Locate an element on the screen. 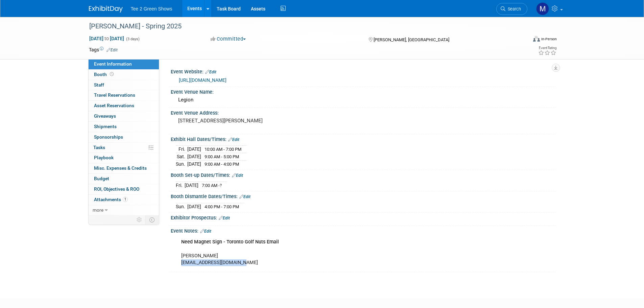  td: Toggle Event Tabs is located at coordinates (152, 220).